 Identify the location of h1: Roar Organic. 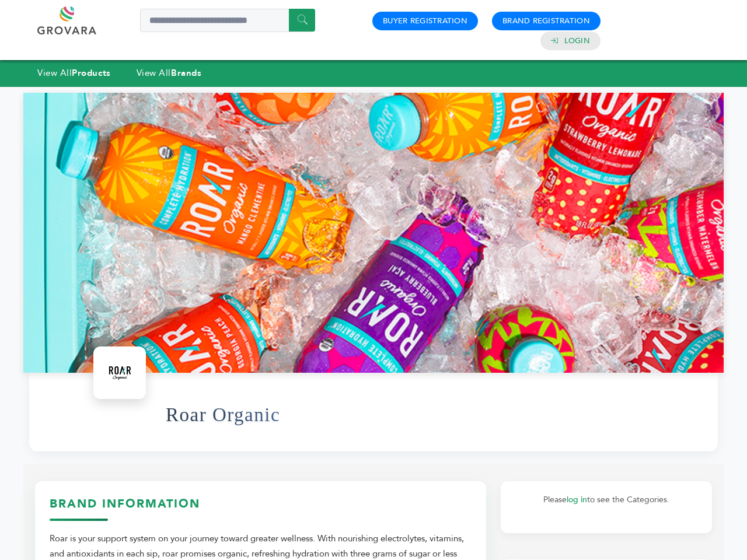
(223, 414).